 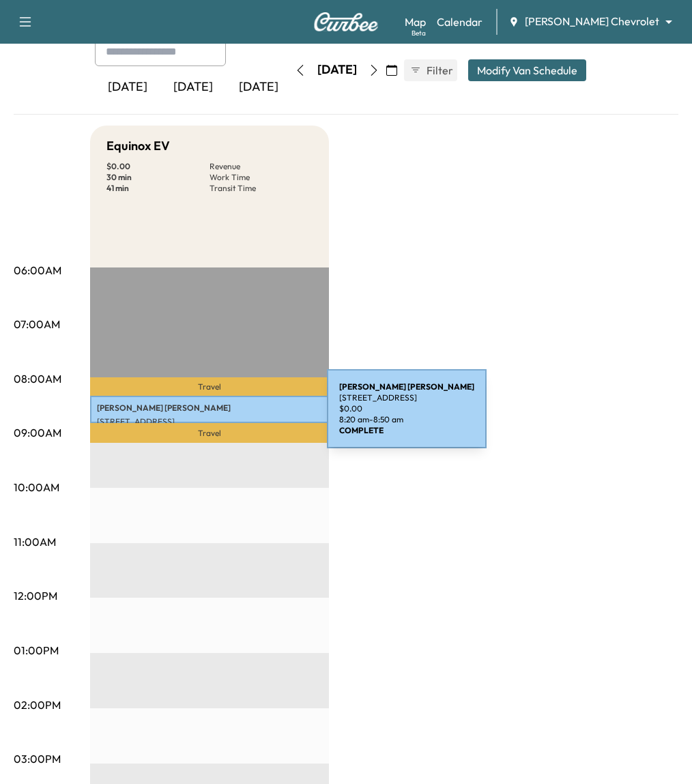 What do you see at coordinates (460, 22) in the screenshot?
I see `a: Calendar` at bounding box center [460, 22].